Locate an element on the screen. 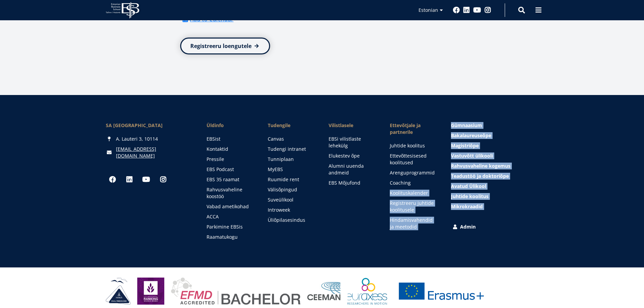 This screenshot has height=308, width=644. span: Bakalaureuseõpe is located at coordinates (471, 135).